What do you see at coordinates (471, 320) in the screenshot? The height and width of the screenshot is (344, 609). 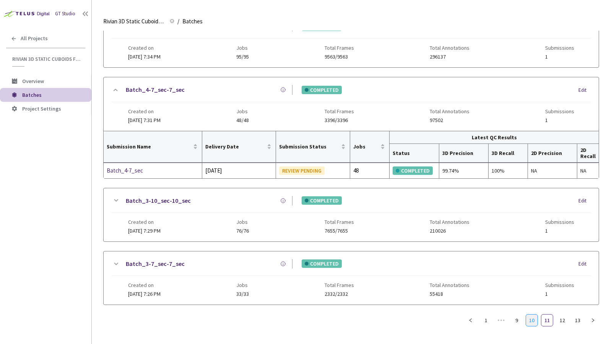 I see `li: Previous Page` at bounding box center [471, 320].